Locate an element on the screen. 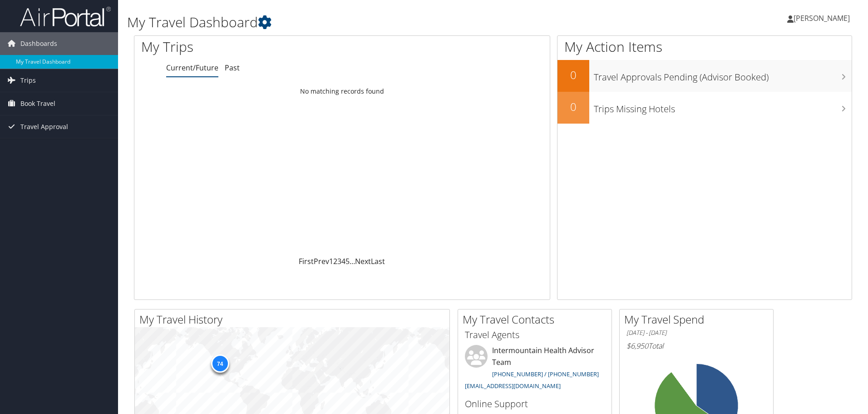 The height and width of the screenshot is (414, 868). a: 0Travel Approvals Pending (Advisor Booked) is located at coordinates (705, 76).